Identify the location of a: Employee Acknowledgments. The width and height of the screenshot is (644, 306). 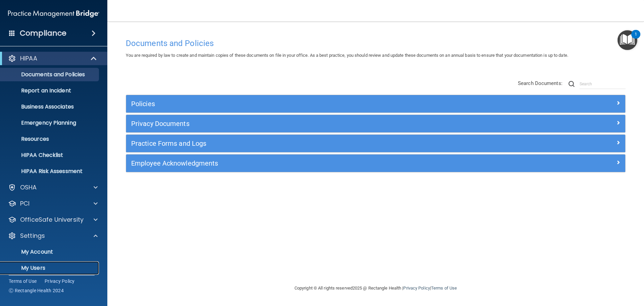
(376, 163).